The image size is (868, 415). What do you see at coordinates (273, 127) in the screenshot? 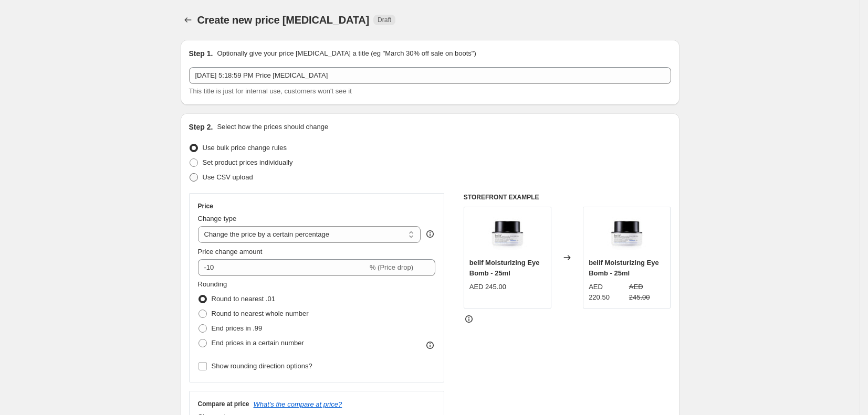
I see `p: Select how the prices should change` at bounding box center [273, 127].